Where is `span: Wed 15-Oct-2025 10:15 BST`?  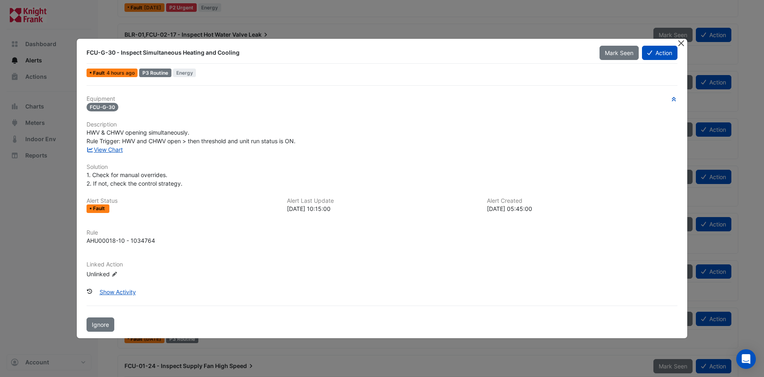 span: Wed 15-Oct-2025 10:15 BST is located at coordinates (120, 73).